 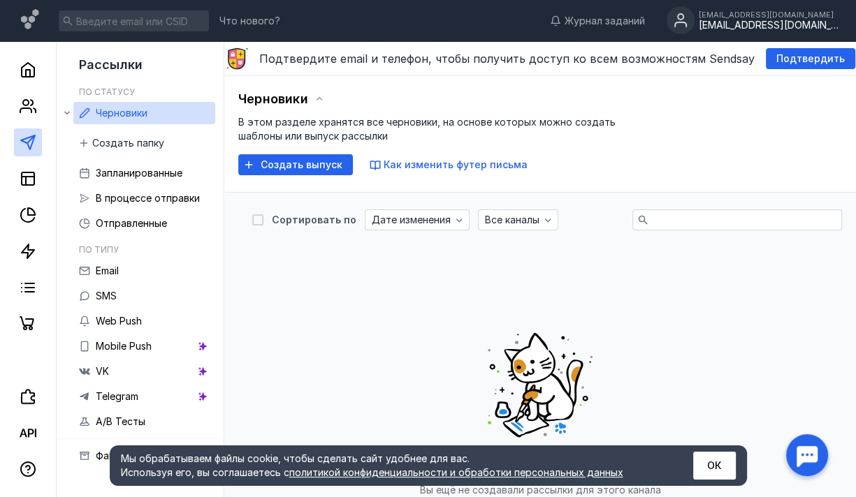 I want to click on span: В процессе отправки, so click(x=147, y=198).